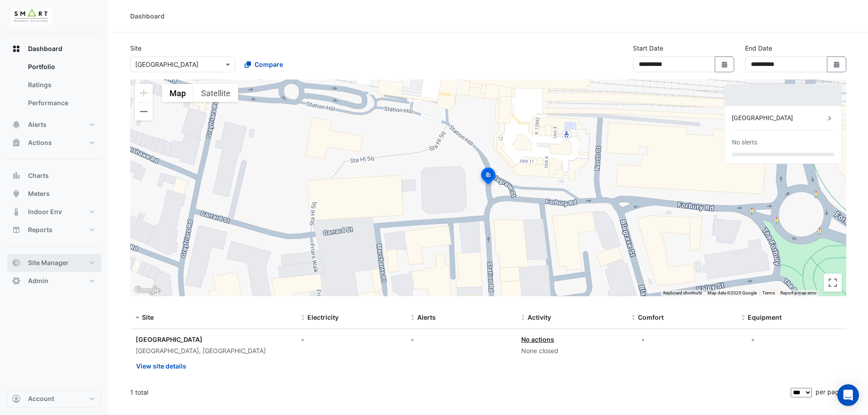  Describe the element at coordinates (41, 399) in the screenshot. I see `span: Account` at that location.